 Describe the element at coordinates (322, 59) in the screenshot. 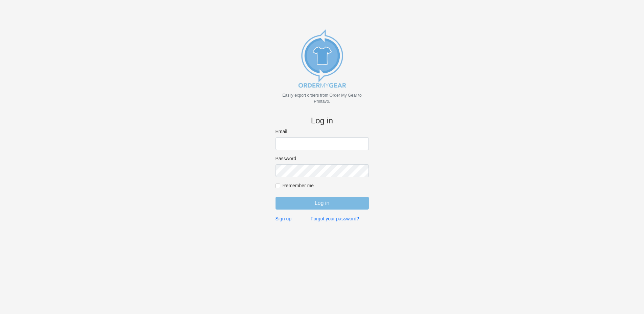

I see `img: new_omg_export_logo-652582c309f788888370c3373ec495a74b7b3fc93c8838f76510ecd25890bcc4.png` at that location.